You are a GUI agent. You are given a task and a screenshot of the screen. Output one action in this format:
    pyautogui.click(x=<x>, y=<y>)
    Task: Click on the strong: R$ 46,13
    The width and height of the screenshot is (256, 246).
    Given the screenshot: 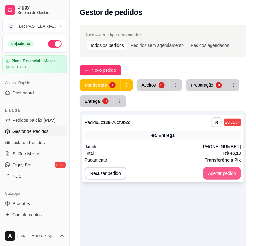 What is the action you would take?
    pyautogui.click(x=232, y=153)
    